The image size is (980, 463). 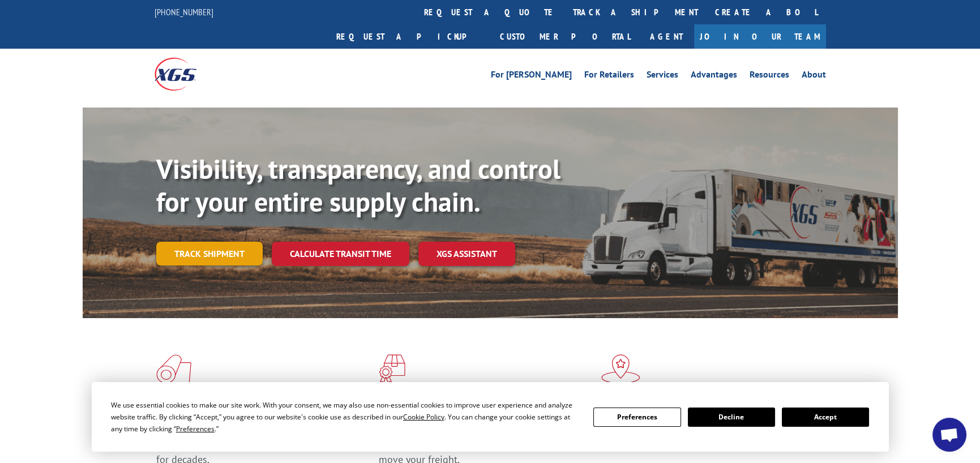 I want to click on a: Calculate transit time, so click(x=341, y=254).